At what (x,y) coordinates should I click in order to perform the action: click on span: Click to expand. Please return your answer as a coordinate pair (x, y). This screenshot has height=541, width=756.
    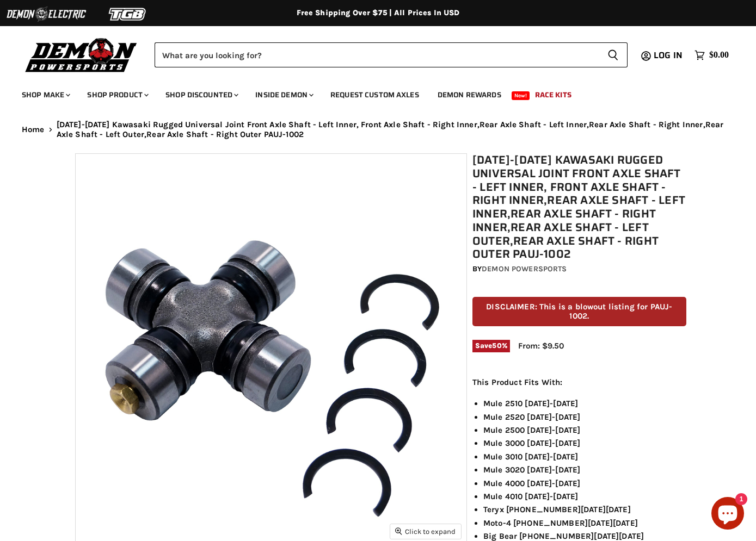
    Looking at the image, I should click on (424, 532).